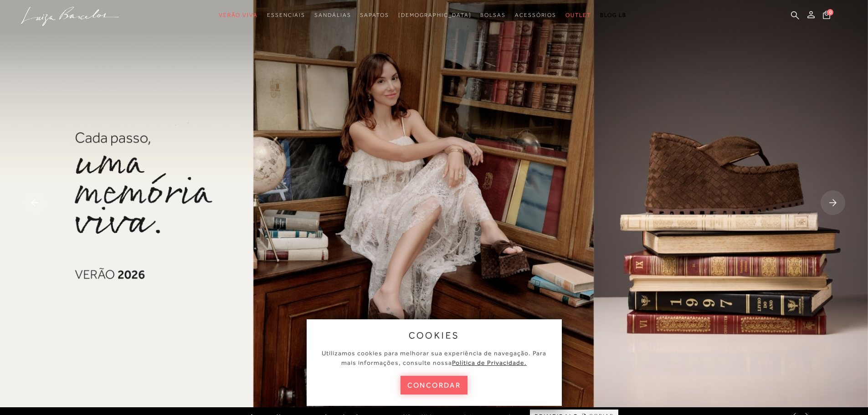 This screenshot has width=868, height=415. I want to click on span: cookies, so click(434, 336).